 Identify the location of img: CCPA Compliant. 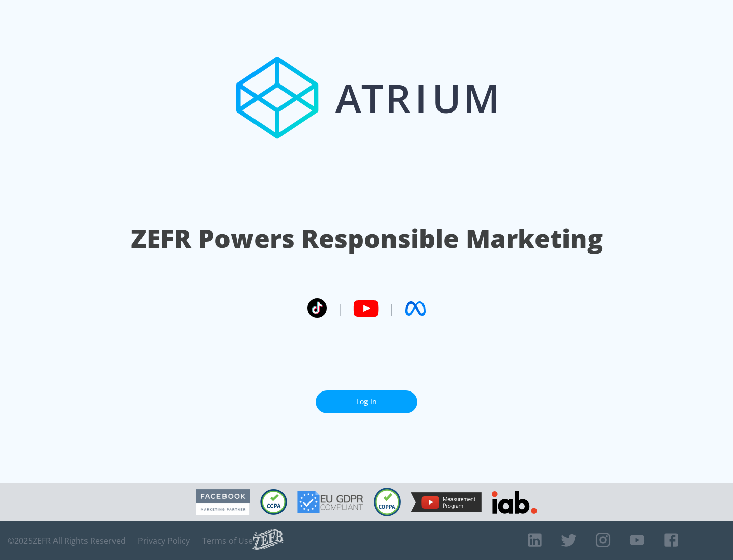
(273, 502).